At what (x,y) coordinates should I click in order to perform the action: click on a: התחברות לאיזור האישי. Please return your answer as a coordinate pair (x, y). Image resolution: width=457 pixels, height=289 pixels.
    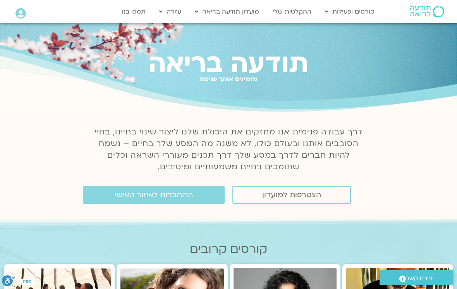
    Looking at the image, I should click on (154, 195).